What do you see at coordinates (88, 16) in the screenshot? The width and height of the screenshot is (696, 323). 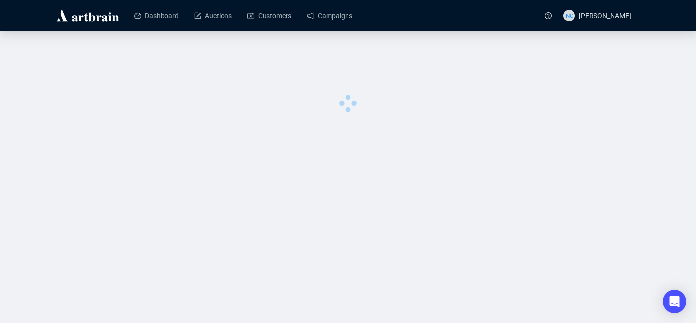 I see `img: logo` at bounding box center [88, 16].